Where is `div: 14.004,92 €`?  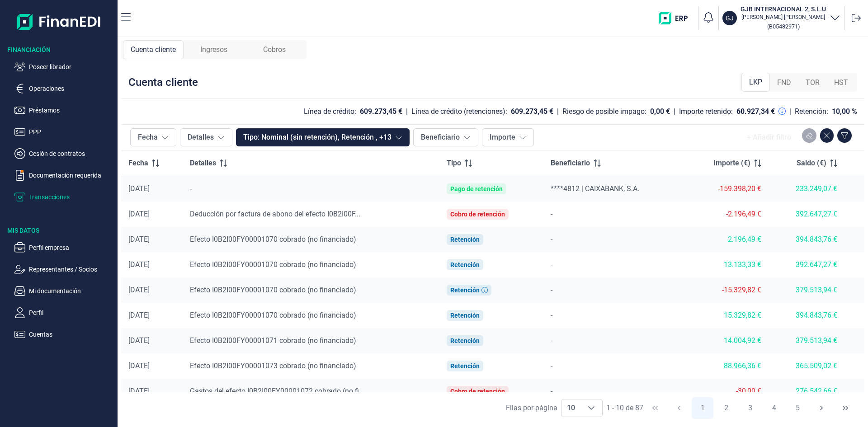
div: 14.004,92 € is located at coordinates (726, 341).